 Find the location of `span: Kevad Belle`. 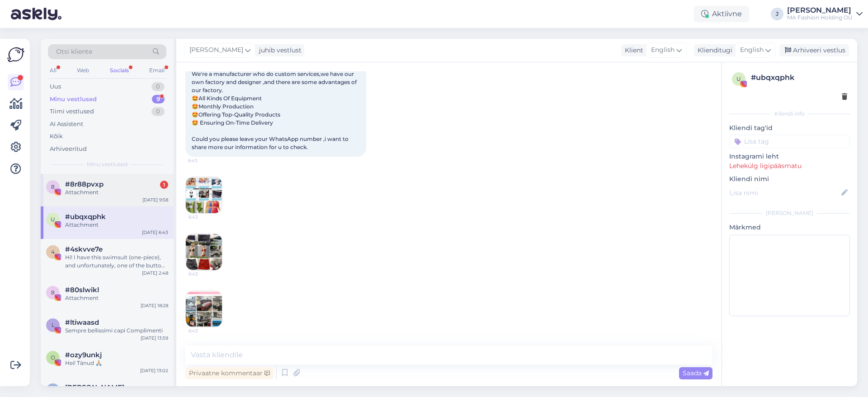

span: Kevad Belle is located at coordinates (94, 388).